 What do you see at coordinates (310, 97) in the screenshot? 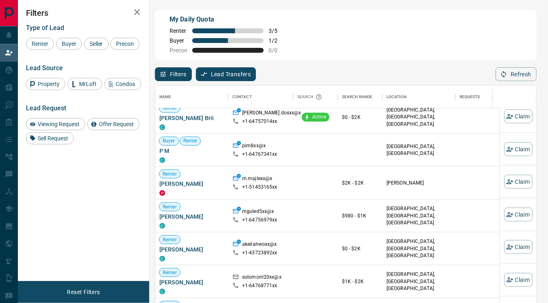
I see `div: Search` at bounding box center [310, 97].